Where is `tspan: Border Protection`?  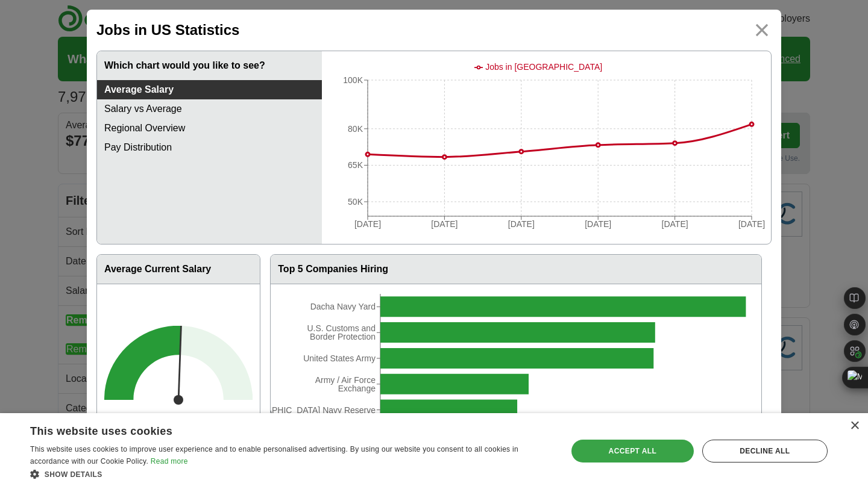
tspan: Border Protection is located at coordinates (342, 336).